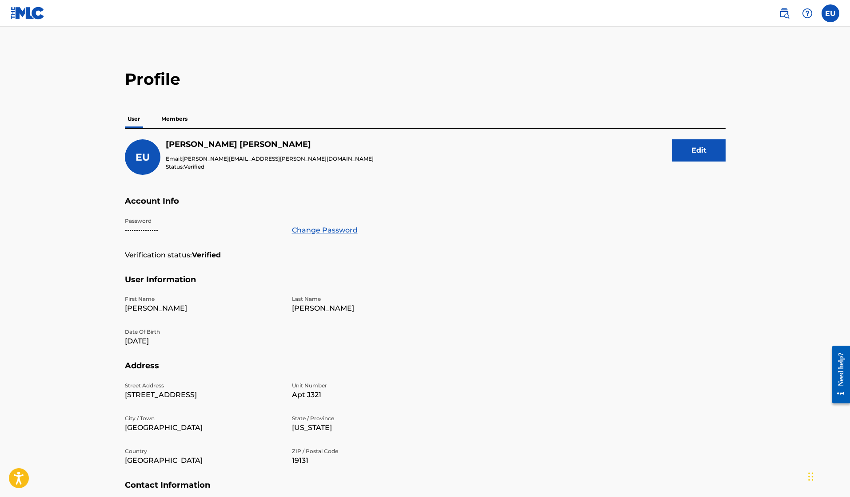 Image resolution: width=850 pixels, height=497 pixels. Describe the element at coordinates (194, 167) in the screenshot. I see `span: Verified` at that location.